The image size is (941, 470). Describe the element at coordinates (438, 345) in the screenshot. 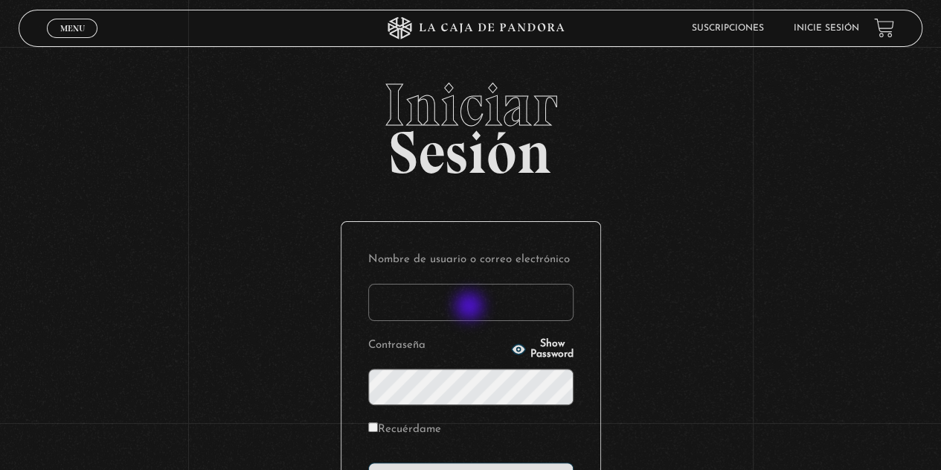

I see `label: Contraseña` at that location.